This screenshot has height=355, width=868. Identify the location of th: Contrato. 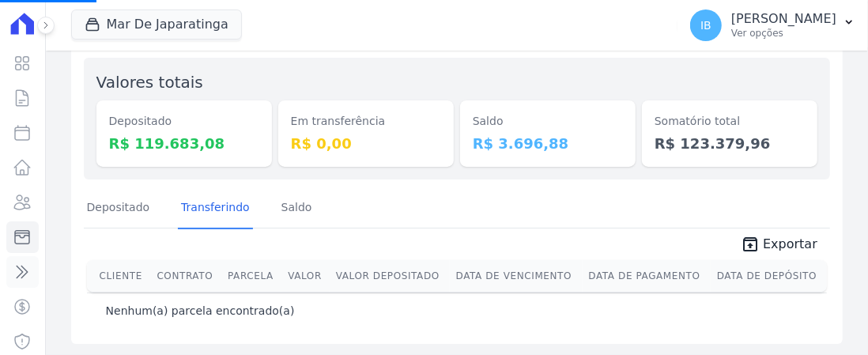
(186, 276).